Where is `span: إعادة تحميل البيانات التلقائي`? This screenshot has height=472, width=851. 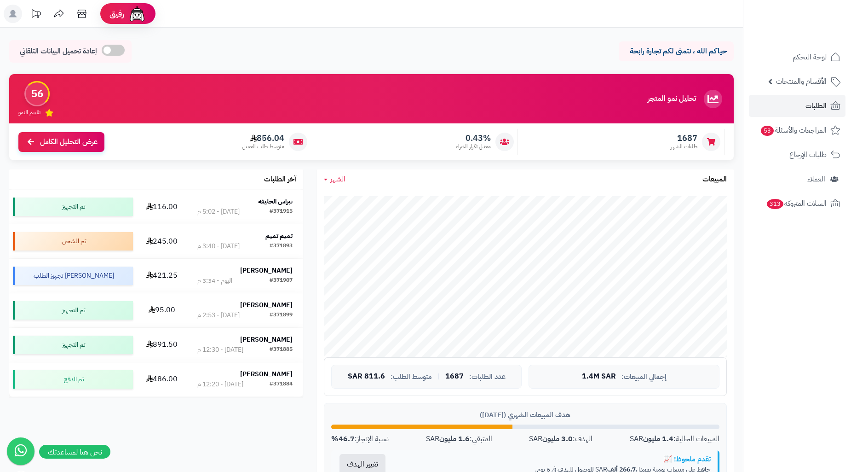
span: إعادة تحميل البيانات التلقائي is located at coordinates (58, 51).